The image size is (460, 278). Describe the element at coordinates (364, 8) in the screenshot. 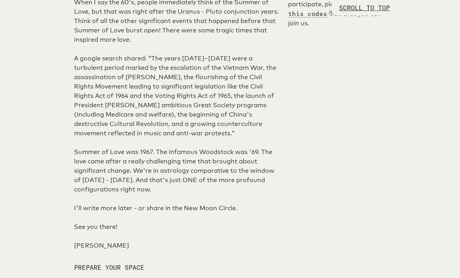

I see `p: SCROLL TO TOP` at that location.